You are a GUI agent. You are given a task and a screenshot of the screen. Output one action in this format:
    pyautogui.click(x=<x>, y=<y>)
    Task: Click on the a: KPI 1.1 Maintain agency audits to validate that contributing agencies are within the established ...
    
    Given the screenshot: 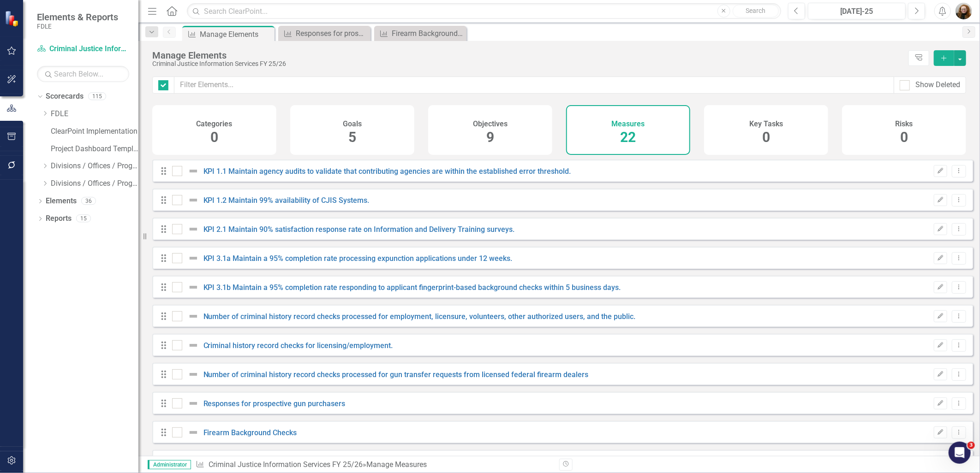 What is the action you would take?
    pyautogui.click(x=387, y=171)
    